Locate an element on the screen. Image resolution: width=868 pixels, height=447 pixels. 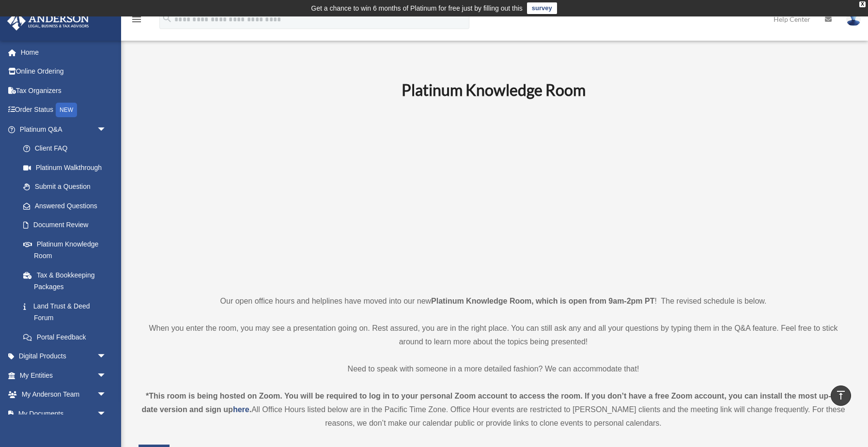
div: All Office Hours listed below are in the Pacific Time Zone. Office Hour events are restricted to ... is located at coordinates (493, 410).